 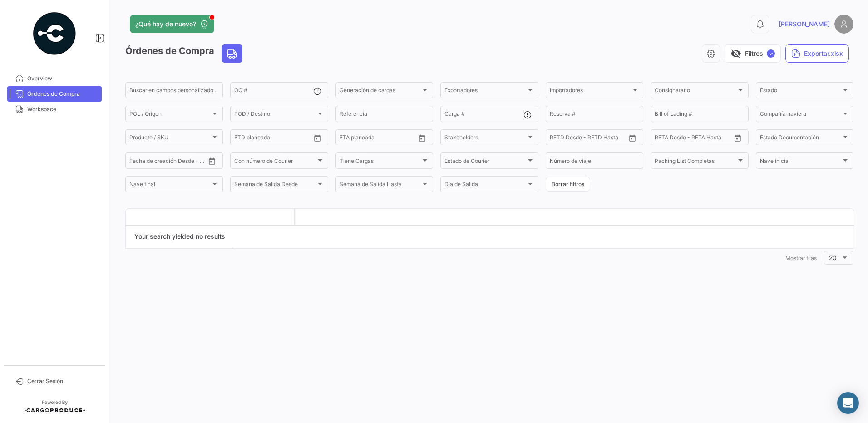 What do you see at coordinates (485, 185) in the screenshot?
I see `span: Día de Salida` at bounding box center [485, 185].